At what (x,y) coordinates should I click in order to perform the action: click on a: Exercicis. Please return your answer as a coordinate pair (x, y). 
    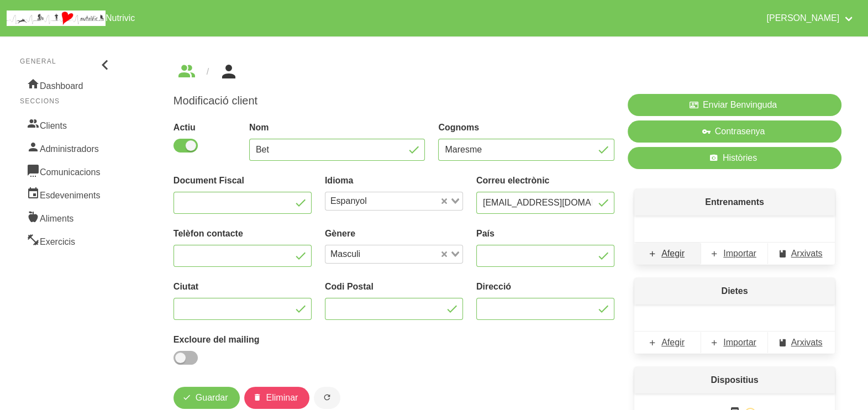
    Looking at the image, I should click on (67, 241).